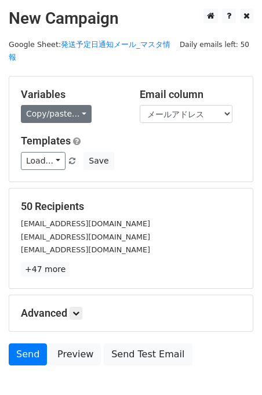 The height and width of the screenshot is (395, 262). Describe the element at coordinates (43, 161) in the screenshot. I see `a: Load...` at that location.